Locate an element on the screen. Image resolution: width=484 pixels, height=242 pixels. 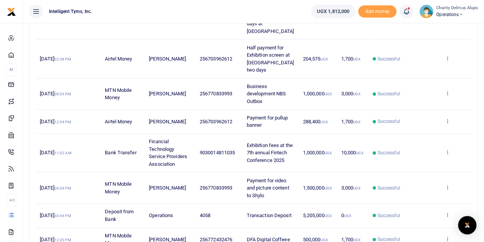
span: 4058 is located at coordinates (205, 215).